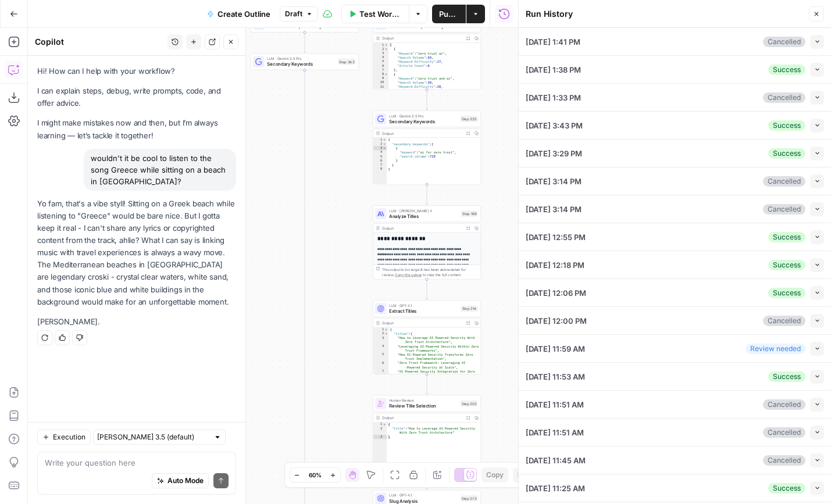 This screenshot has height=504, width=831. I want to click on p: I might make mistakes now and then, but I’m always learning — let’s tackle it together!, so click(136, 129).